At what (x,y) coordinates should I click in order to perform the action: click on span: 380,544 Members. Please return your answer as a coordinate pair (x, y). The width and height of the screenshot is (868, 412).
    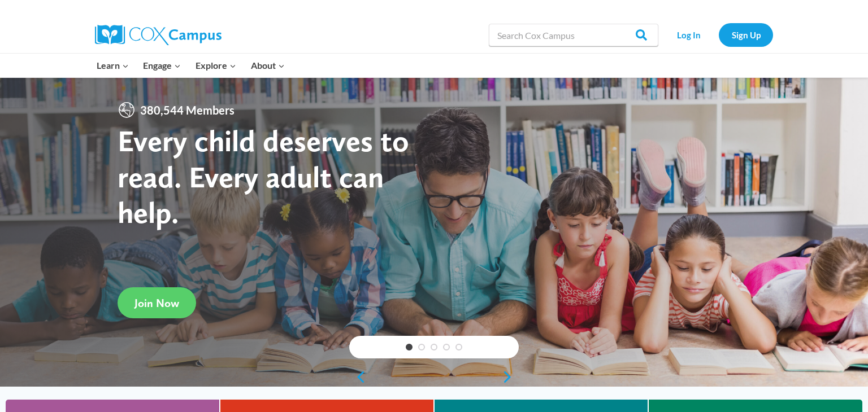
    Looking at the image, I should click on (187, 110).